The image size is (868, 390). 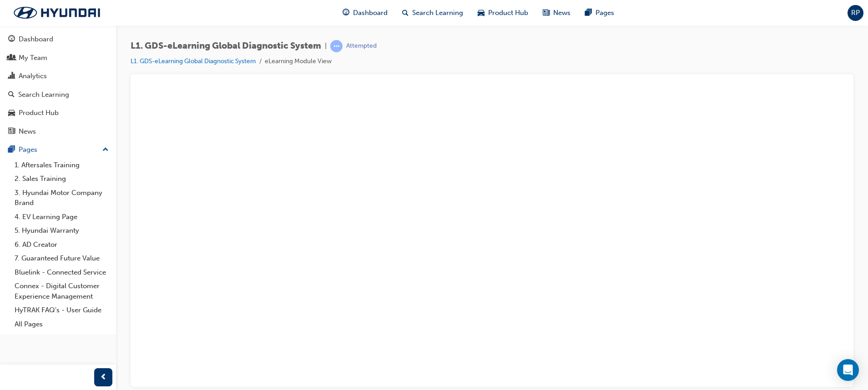 What do you see at coordinates (61, 258) in the screenshot?
I see `a: 7. Guaranteed Future Value` at bounding box center [61, 258].